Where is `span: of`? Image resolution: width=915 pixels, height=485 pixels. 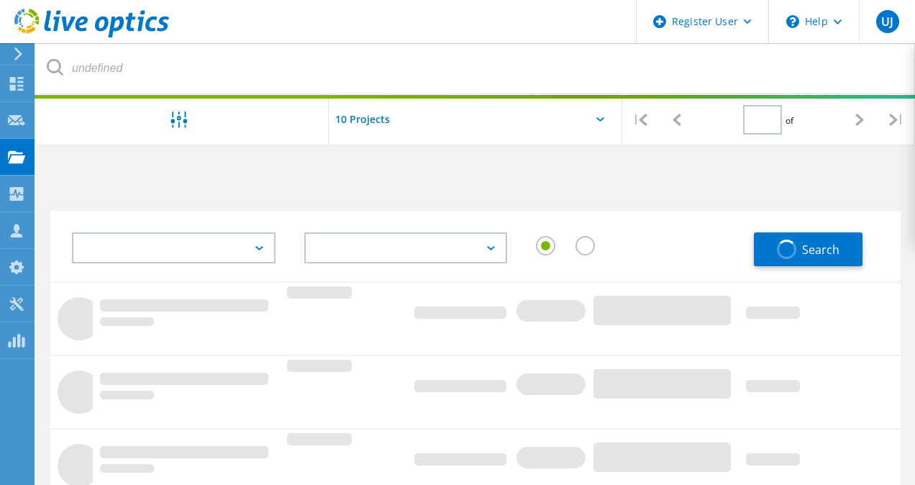 span: of is located at coordinates (789, 120).